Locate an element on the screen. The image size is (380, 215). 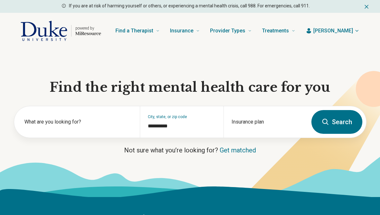
label: What are you looking for? is located at coordinates (78, 122).